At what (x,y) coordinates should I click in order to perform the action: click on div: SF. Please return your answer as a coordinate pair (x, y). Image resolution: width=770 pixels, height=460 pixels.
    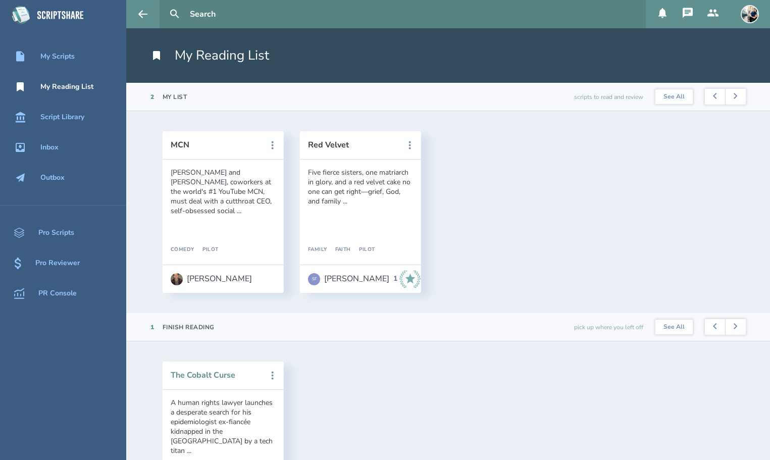
    Looking at the image, I should click on (314, 279).